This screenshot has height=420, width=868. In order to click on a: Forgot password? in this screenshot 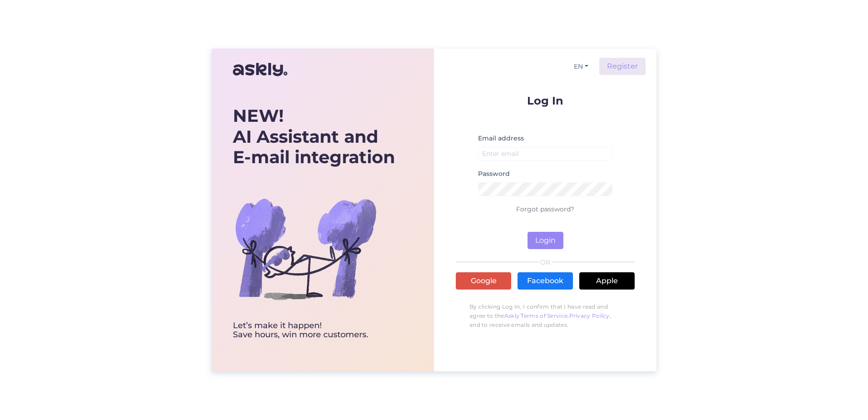, I will do `click(545, 209)`.